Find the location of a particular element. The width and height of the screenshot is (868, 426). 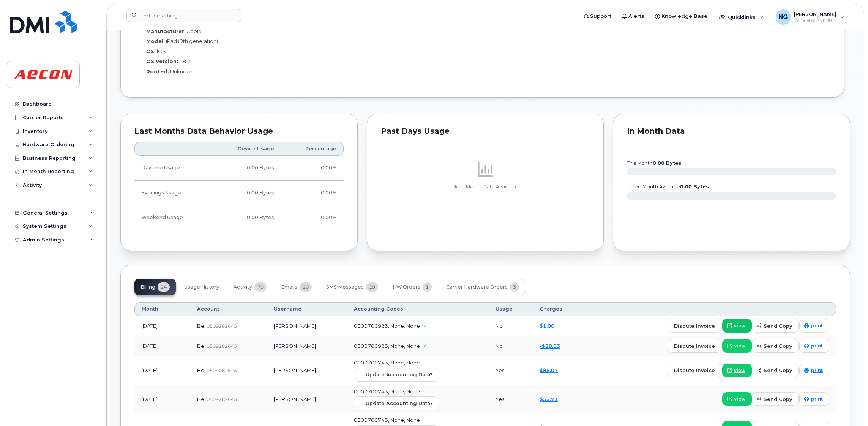

span: Support is located at coordinates (600, 16).